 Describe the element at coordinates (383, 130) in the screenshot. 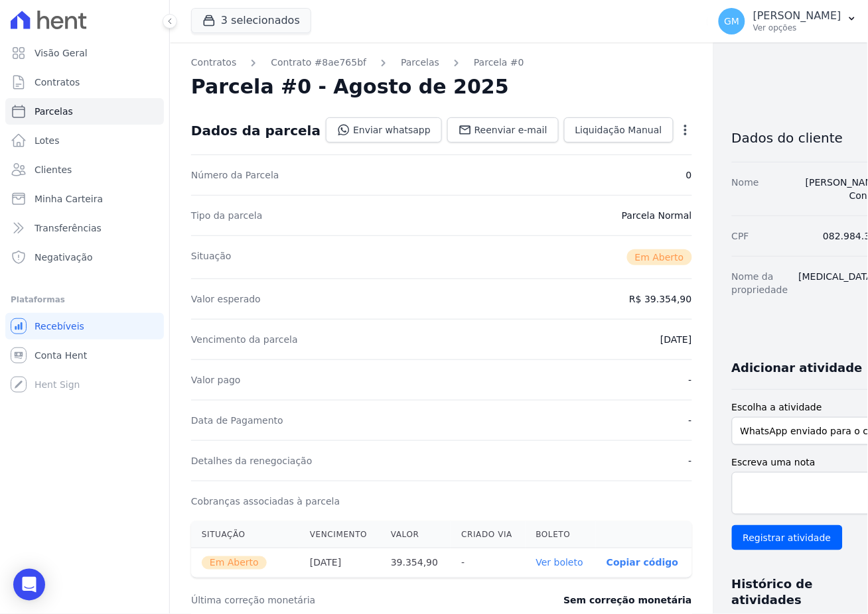

I see `a: Enviar whatsapp` at that location.